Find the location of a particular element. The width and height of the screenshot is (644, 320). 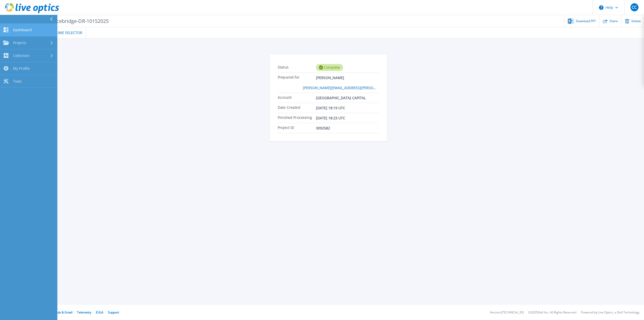

span: Status is located at coordinates (297, 68).